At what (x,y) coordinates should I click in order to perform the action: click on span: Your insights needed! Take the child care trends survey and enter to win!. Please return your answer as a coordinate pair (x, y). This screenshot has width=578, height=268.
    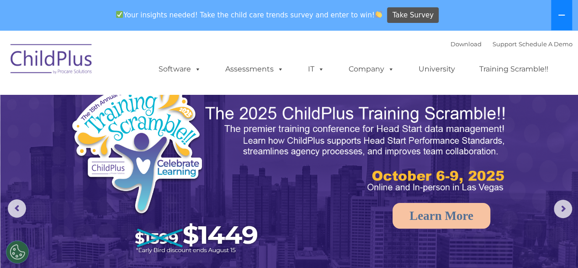
    Looking at the image, I should click on (249, 15).